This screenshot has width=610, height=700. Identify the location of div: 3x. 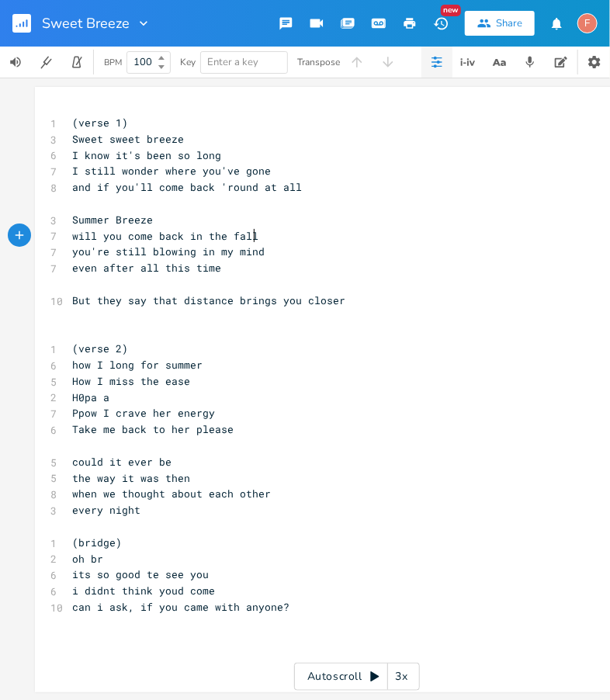
(401, 677).